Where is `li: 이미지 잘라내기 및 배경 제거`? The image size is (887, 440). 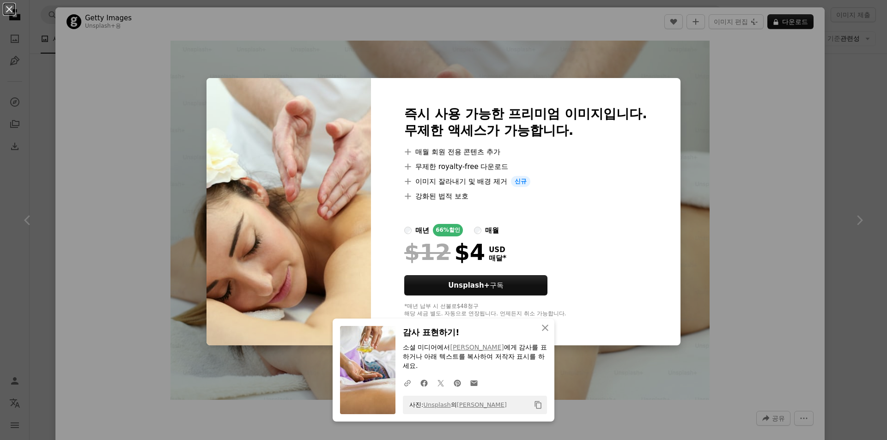 li: 이미지 잘라내기 및 배경 제거 is located at coordinates (526, 182).